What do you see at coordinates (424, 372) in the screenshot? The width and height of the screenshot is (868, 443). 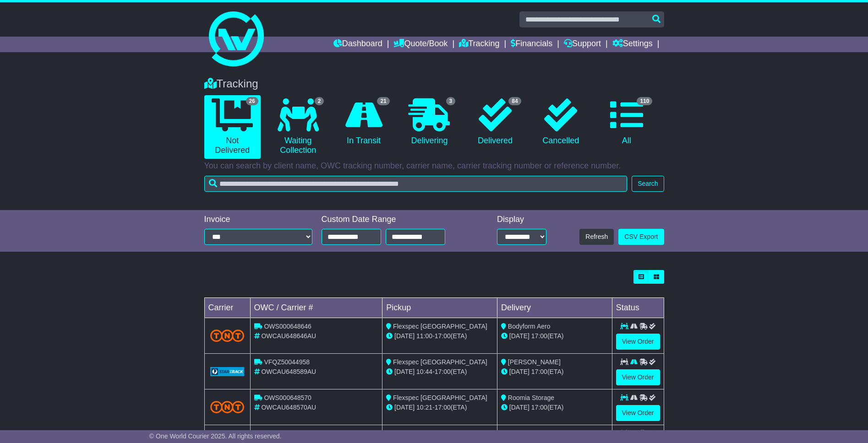 I see `span: 10:44` at bounding box center [424, 372].